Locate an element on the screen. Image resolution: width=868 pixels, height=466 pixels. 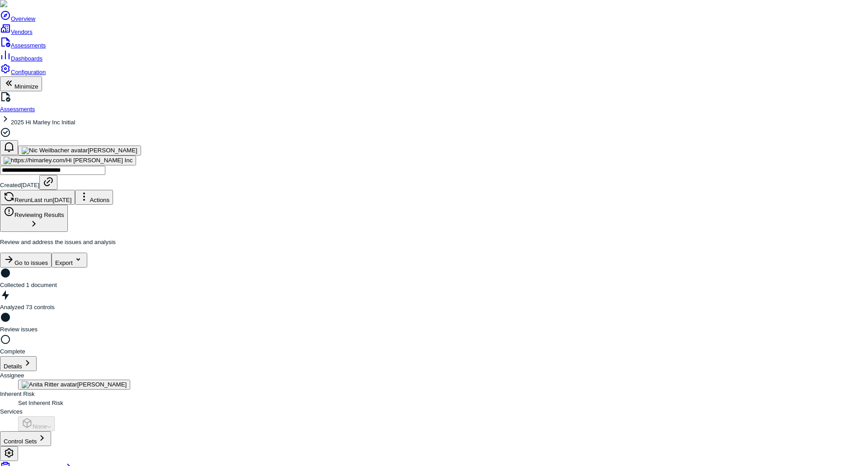
button: Copy link is located at coordinates (48, 182).